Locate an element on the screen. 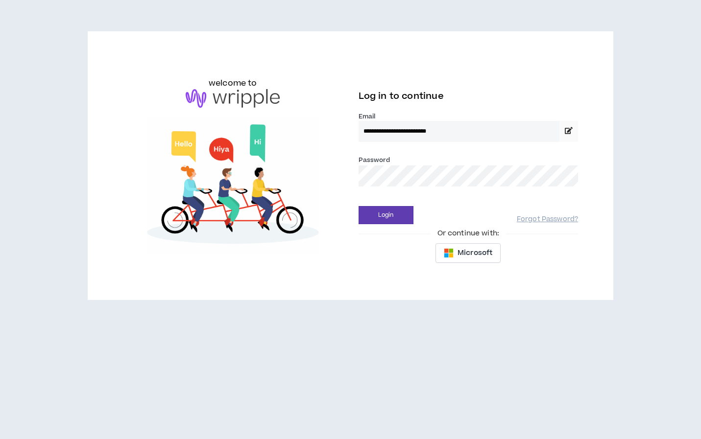  span: Log in to continue is located at coordinates (401, 96).